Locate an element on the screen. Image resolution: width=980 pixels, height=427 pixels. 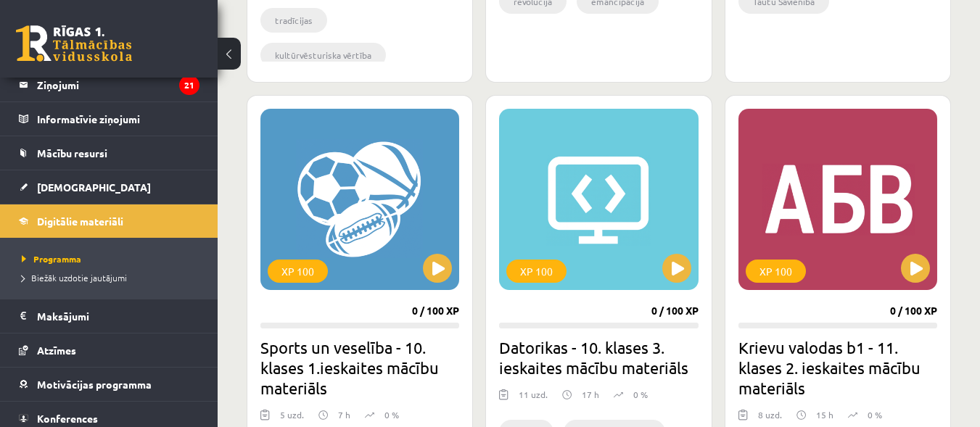
span: Atzīmes is located at coordinates (56, 351).